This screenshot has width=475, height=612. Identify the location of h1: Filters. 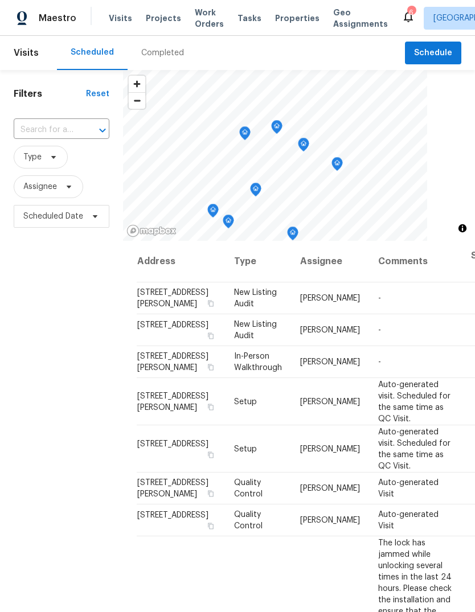
(50, 94).